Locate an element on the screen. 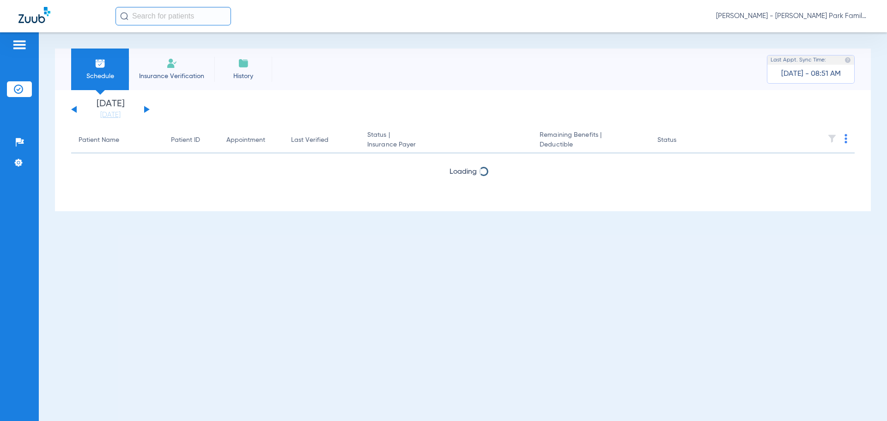 This screenshot has height=421, width=887. img: Search Icon is located at coordinates (124, 16).